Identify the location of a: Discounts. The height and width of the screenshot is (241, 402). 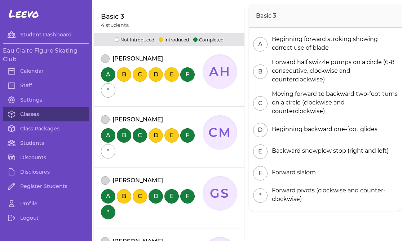
(46, 158).